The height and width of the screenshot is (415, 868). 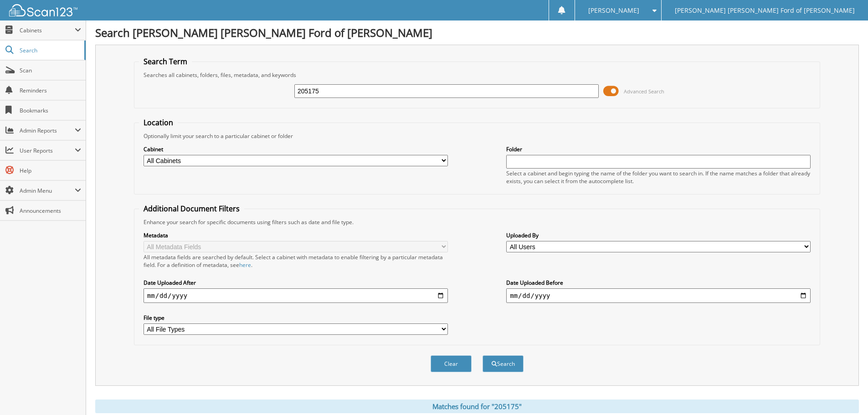 I want to click on input: start, so click(x=296, y=296).